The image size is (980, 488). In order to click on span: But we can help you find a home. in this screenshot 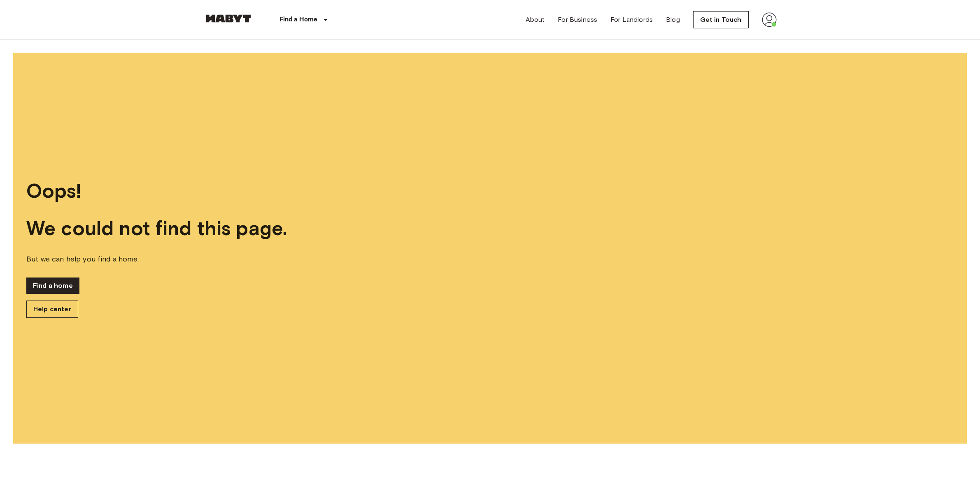, I will do `click(490, 259)`.